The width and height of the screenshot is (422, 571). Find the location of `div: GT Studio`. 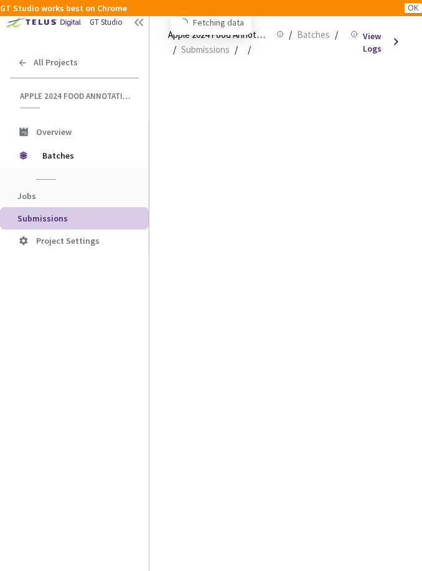

div: GT Studio is located at coordinates (106, 22).